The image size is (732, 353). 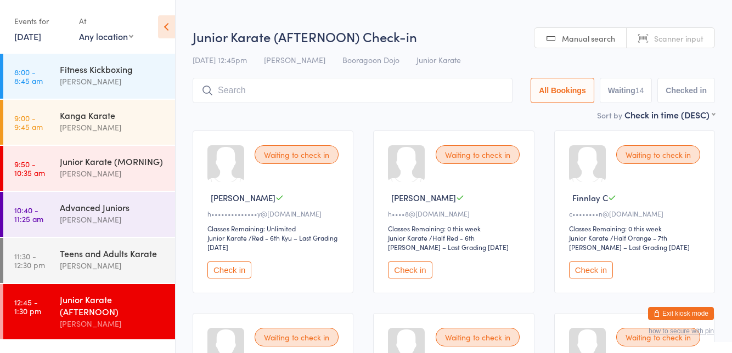 What do you see at coordinates (678, 38) in the screenshot?
I see `span: Scanner input` at bounding box center [678, 38].